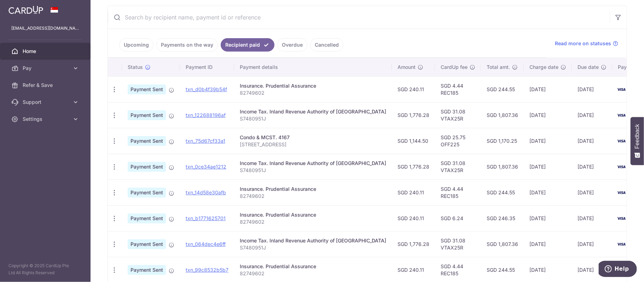 This screenshot has width=644, height=282. Describe the element at coordinates (187, 45) in the screenshot. I see `a: Payments on the way` at that location.